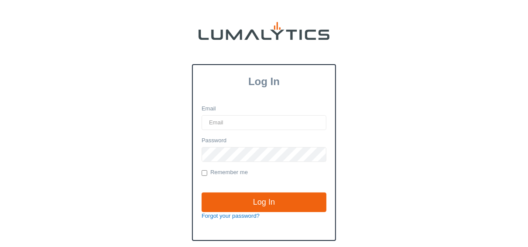  Describe the element at coordinates (214, 140) in the screenshot. I see `label: Password` at that location.